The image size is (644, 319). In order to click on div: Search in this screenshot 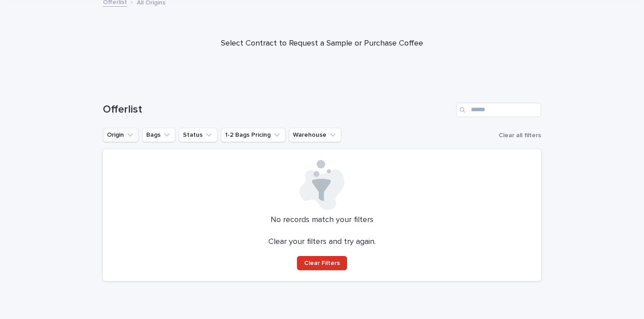, I will do `click(498, 110)`.